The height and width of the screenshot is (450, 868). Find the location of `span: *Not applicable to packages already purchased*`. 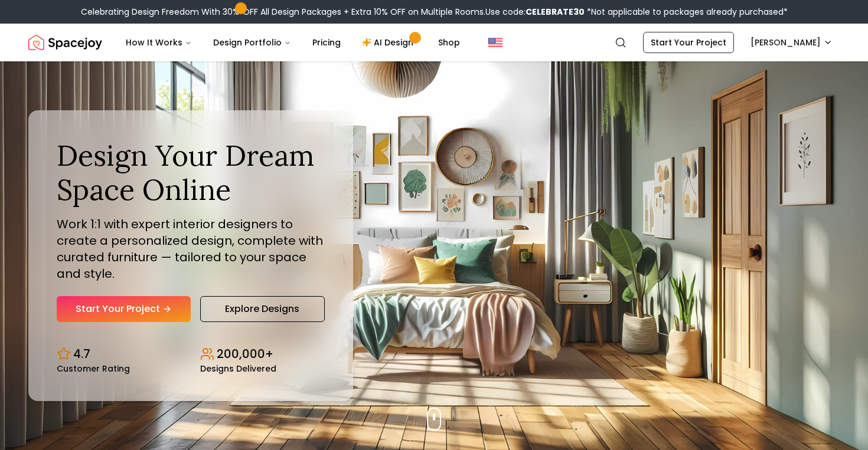

span: *Not applicable to packages already purchased* is located at coordinates (686, 12).